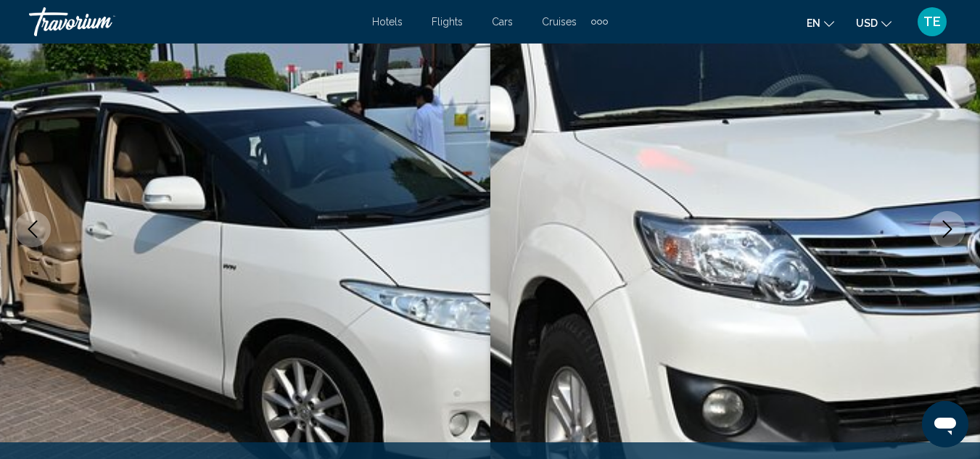 This screenshot has height=459, width=980. I want to click on button: Change language, so click(820, 22).